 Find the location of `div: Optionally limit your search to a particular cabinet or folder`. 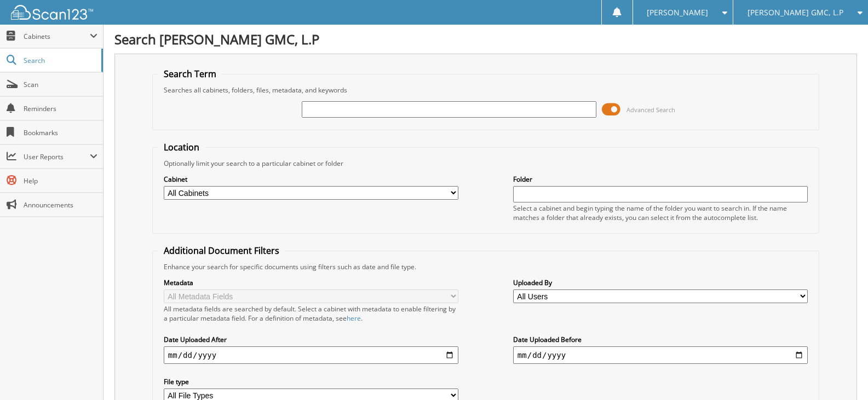

div: Optionally limit your search to a particular cabinet or folder is located at coordinates (486, 163).